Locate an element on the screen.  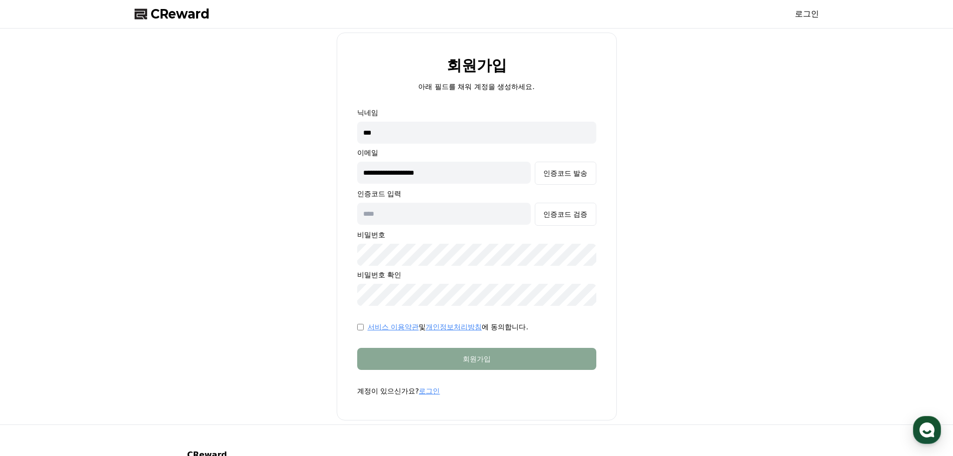
a: 개인정보처리방침 is located at coordinates (454, 327).